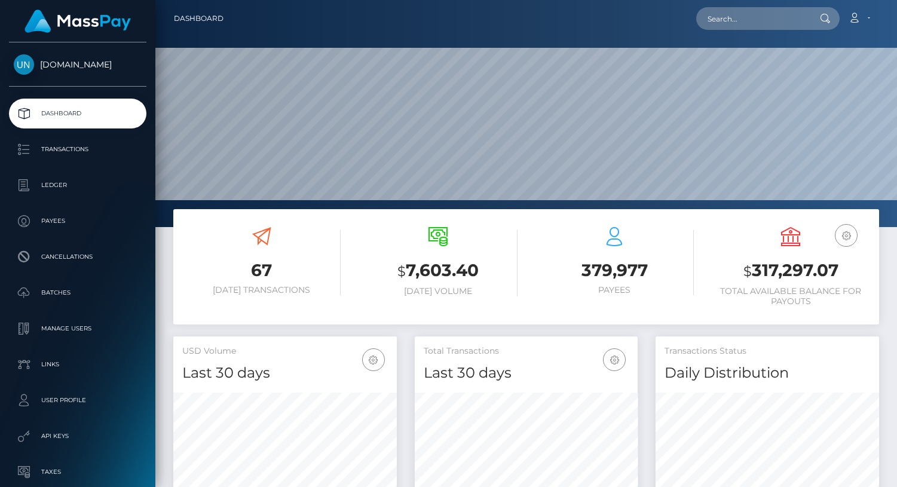 The height and width of the screenshot is (487, 897). Describe the element at coordinates (78, 436) in the screenshot. I see `a: API Keys` at that location.